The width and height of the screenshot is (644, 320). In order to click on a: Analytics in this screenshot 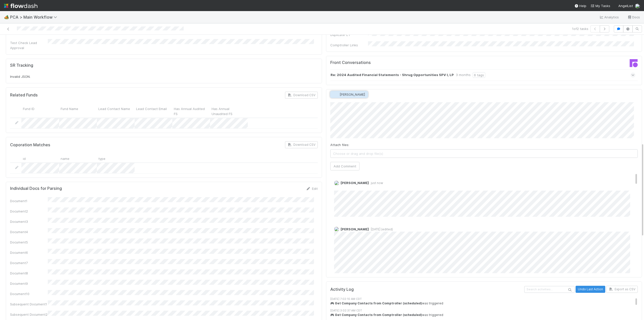, I will do `click(609, 17)`.